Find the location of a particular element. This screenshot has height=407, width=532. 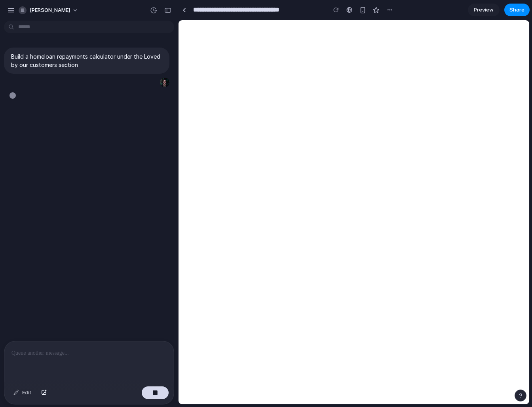

span: Share is located at coordinates (517, 10).